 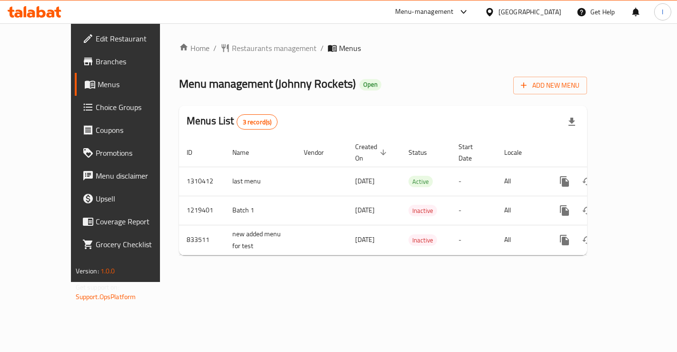 I want to click on a: Edit Restaurant, so click(x=129, y=39).